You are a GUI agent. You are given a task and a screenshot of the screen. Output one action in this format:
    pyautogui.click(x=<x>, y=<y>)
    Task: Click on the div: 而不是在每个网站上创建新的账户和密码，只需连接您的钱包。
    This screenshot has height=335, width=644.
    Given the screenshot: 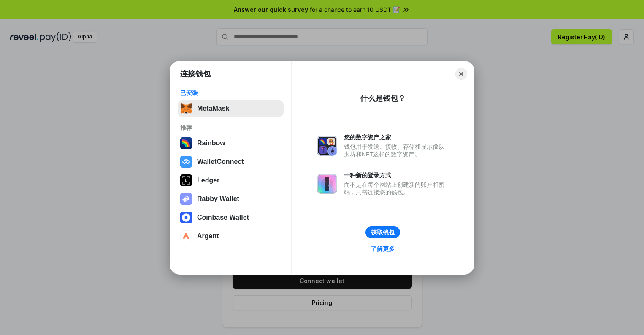 What is the action you would take?
    pyautogui.click(x=396, y=188)
    